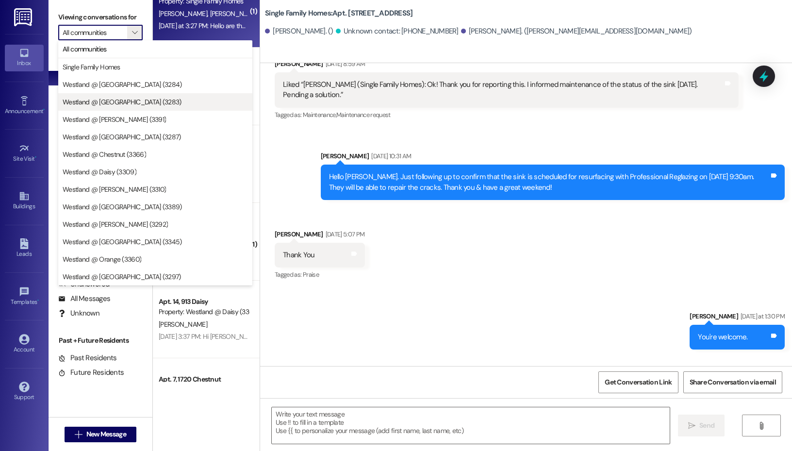  What do you see at coordinates (91, 372) in the screenshot?
I see `div: Future Residents` at bounding box center [91, 372].